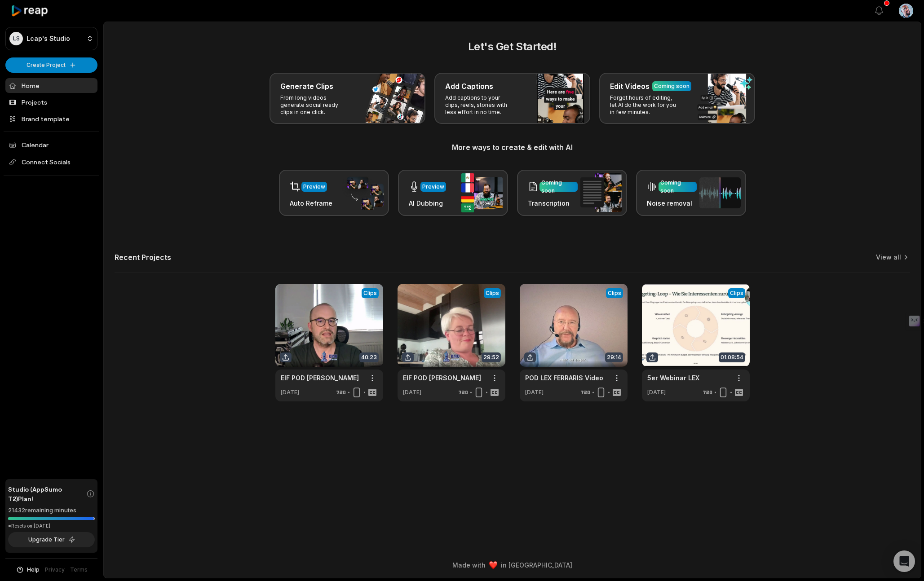 Image resolution: width=924 pixels, height=581 pixels. What do you see at coordinates (645, 105) in the screenshot?
I see `p: Forget hours of editing, let AI do the work for you in few minutes.` at bounding box center [645, 105].